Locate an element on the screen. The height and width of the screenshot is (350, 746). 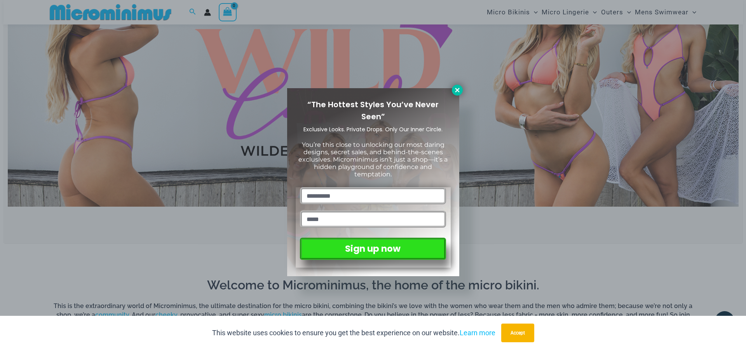
span: “The Hottest Styles You’ve Never Seen” is located at coordinates (373, 110).